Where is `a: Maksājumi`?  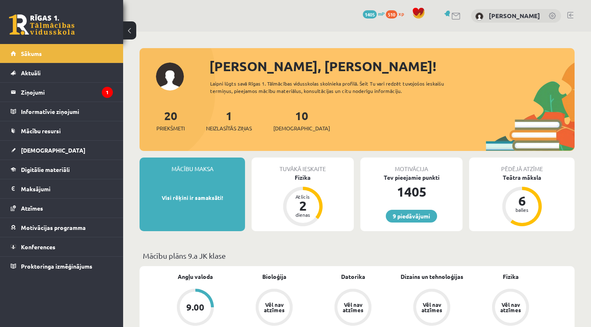
a: Maksājumi is located at coordinates (62, 189).